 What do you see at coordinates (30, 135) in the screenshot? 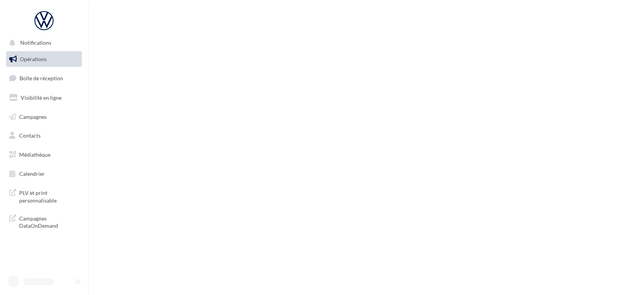
I see `span: Contacts` at bounding box center [30, 135].